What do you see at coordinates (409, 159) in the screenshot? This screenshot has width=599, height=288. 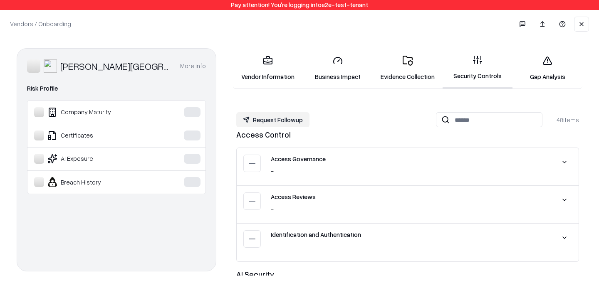 I see `div: Access Governance` at bounding box center [409, 159].